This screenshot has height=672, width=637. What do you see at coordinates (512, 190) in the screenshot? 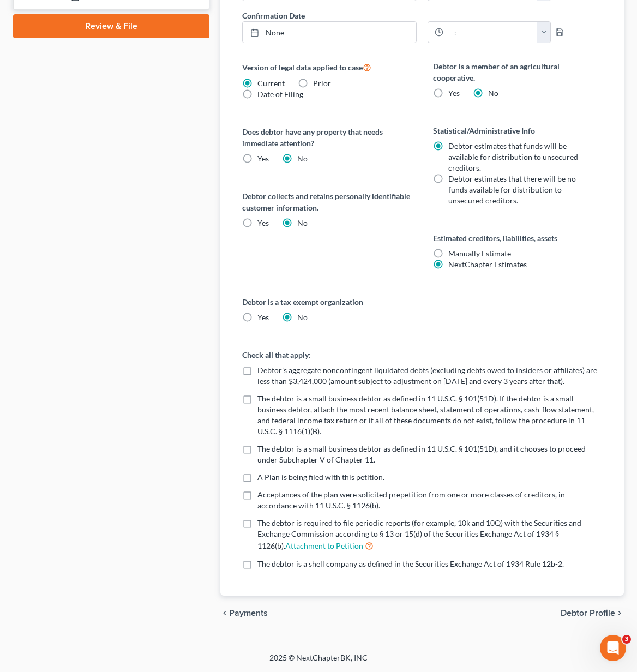
I see `span: Debtor estimates that there will be no funds available for distribution to unsecured creditors.` at bounding box center [512, 190].